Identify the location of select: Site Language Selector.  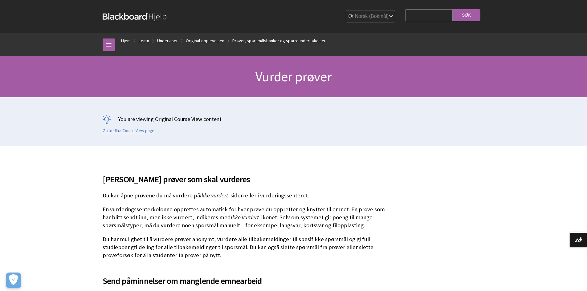
(370, 17).